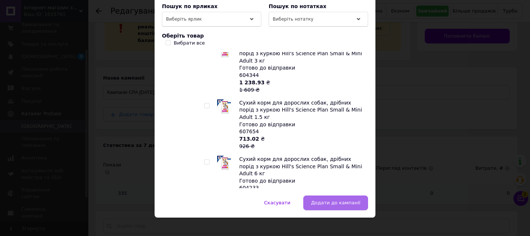 The width and height of the screenshot is (530, 236). I want to click on span: Пошук по нотатках, so click(297, 6).